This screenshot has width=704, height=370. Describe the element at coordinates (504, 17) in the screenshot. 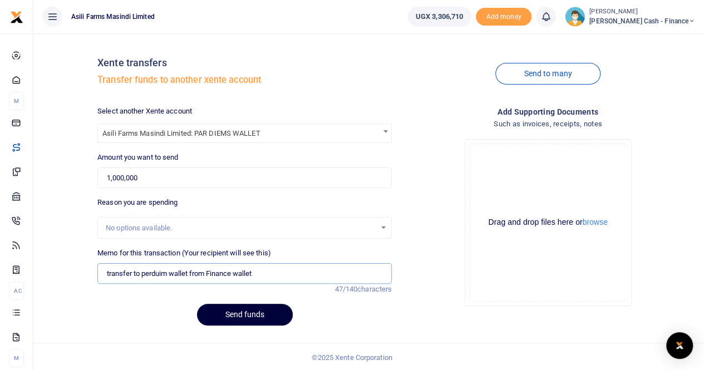

I see `li: Toup your wallet` at that location.